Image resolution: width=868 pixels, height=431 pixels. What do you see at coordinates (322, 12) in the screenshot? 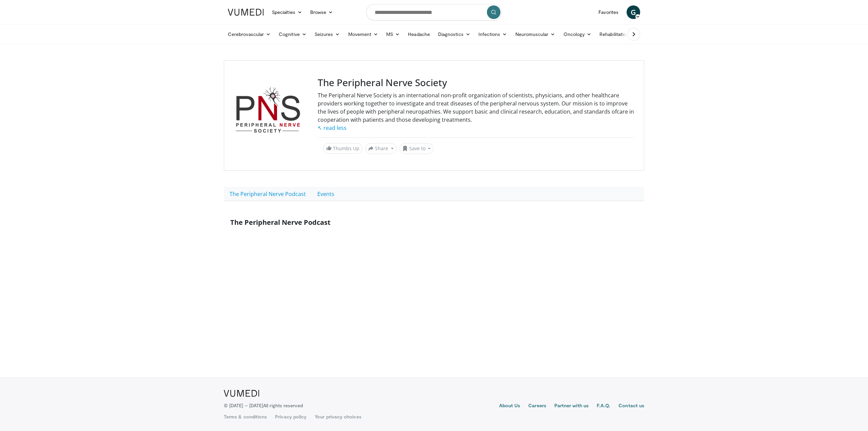
I see `a: Browse` at bounding box center [322, 12].